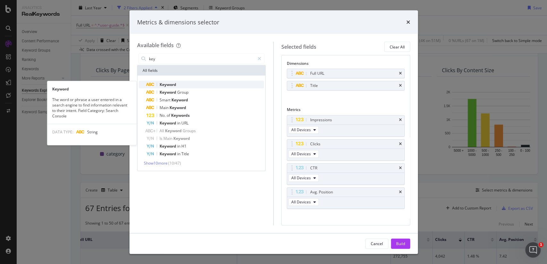 The width and height of the screenshot is (547, 264). Describe the element at coordinates (314, 86) in the screenshot. I see `div: Title` at that location.